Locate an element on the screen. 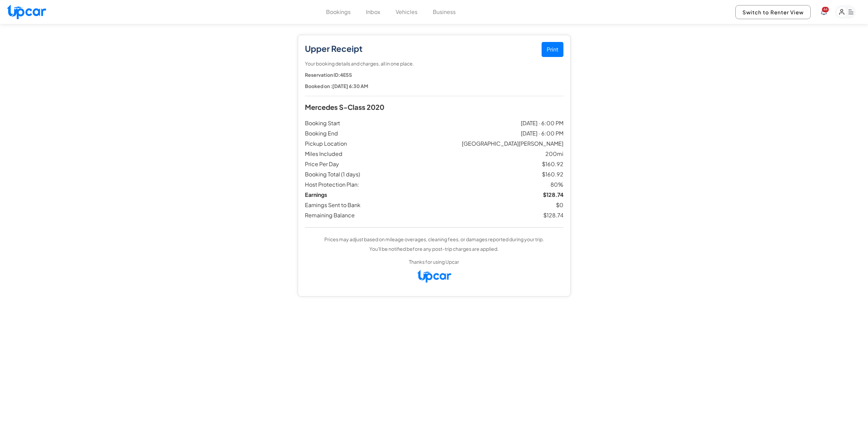 This screenshot has width=868, height=448. span: You have new notifications is located at coordinates (826, 9).